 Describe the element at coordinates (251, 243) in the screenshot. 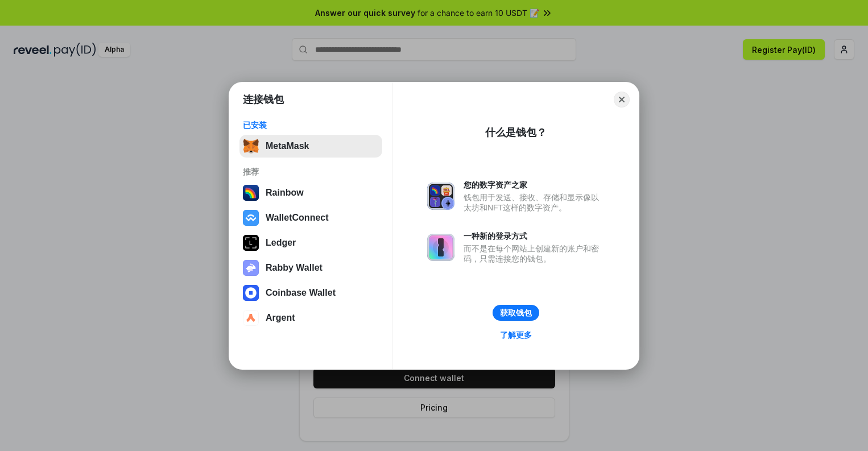

I see `img: svg+xml,%3Csvg%20xmlns%3D%22http%3A%2F%2Fwww.w3.org%2F2000%2Fsvg%22%20width%3D%2228%22%20height%3...` at that location.